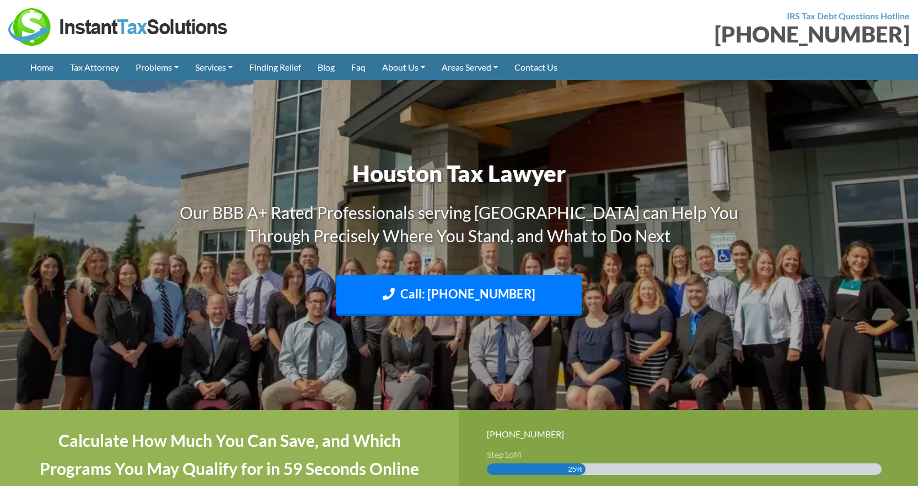 Image resolution: width=918 pixels, height=486 pixels. I want to click on span: 4, so click(519, 454).